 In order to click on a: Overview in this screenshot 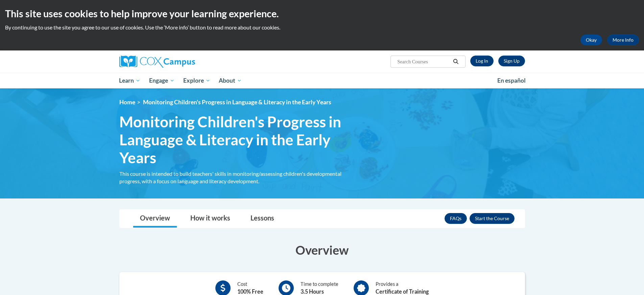, I will do `click(155, 218)`.